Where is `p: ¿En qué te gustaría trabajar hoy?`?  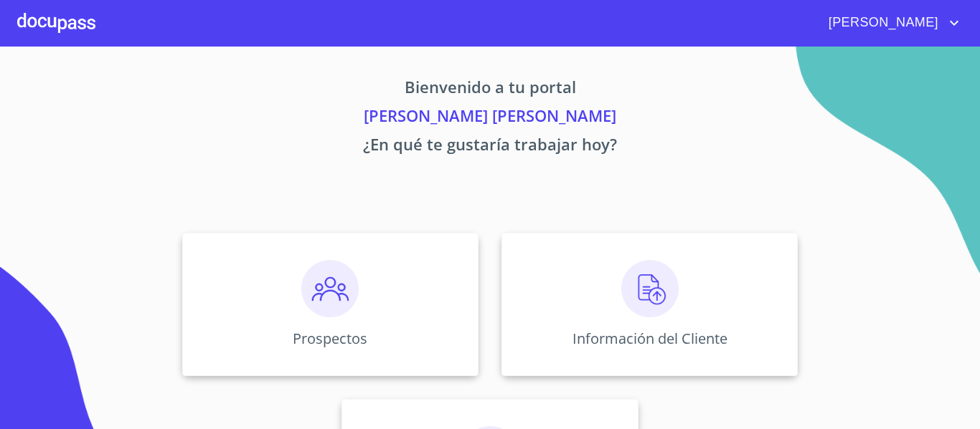 p: ¿En qué te gustaría trabajar hoy? is located at coordinates (490, 147).